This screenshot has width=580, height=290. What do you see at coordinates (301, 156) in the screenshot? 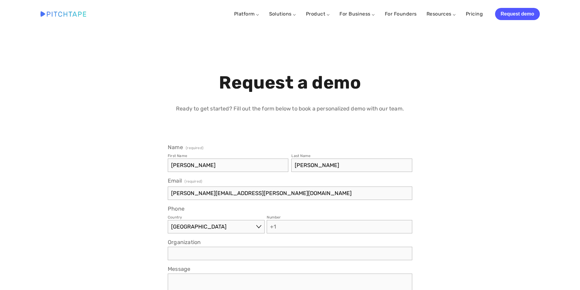
I see `div: Last Name` at bounding box center [301, 156].